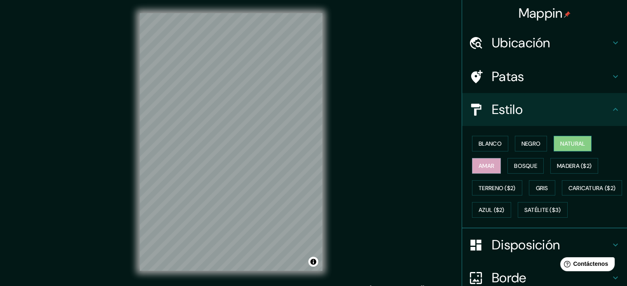 Image resolution: width=627 pixels, height=286 pixels. What do you see at coordinates (542, 210) in the screenshot?
I see `button: Satélite ($3)` at bounding box center [542, 210].